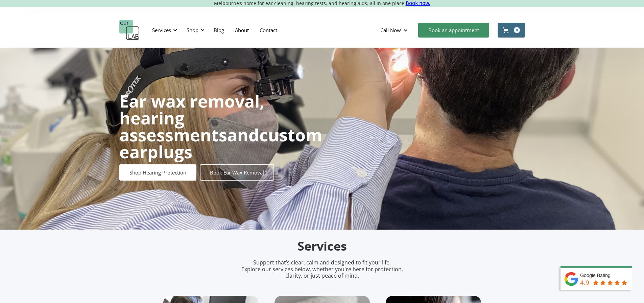 The height and width of the screenshot is (303, 644). What do you see at coordinates (158, 173) in the screenshot?
I see `a: Shop Hearing Protection` at bounding box center [158, 173].